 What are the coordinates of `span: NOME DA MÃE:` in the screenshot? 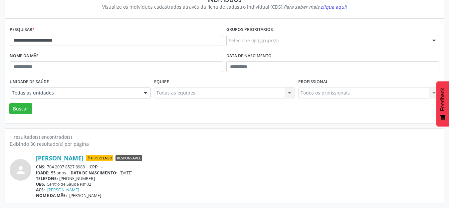 It's located at (51, 195).